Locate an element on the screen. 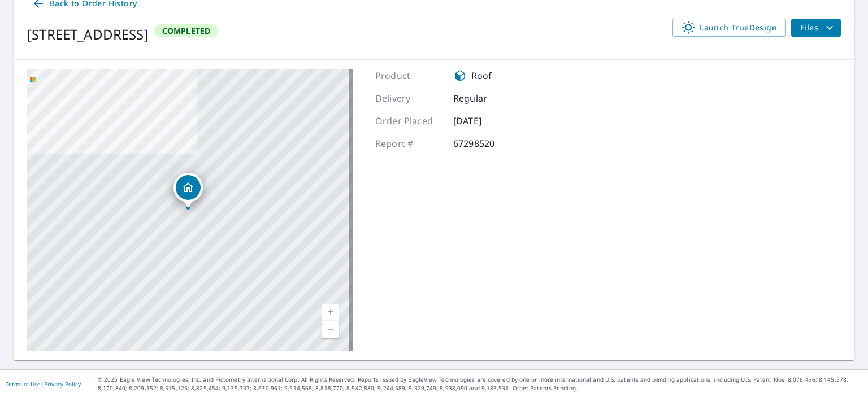 This screenshot has width=868, height=397. p: Regular is located at coordinates (487, 98).